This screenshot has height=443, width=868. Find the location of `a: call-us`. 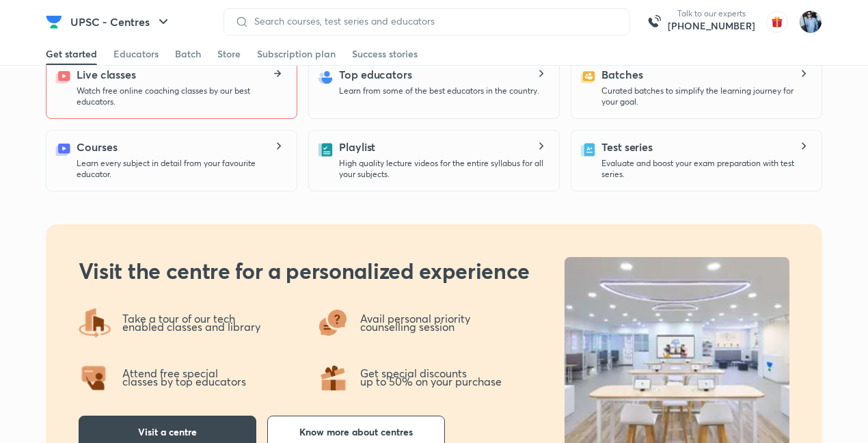

a: call-us is located at coordinates (654, 22).